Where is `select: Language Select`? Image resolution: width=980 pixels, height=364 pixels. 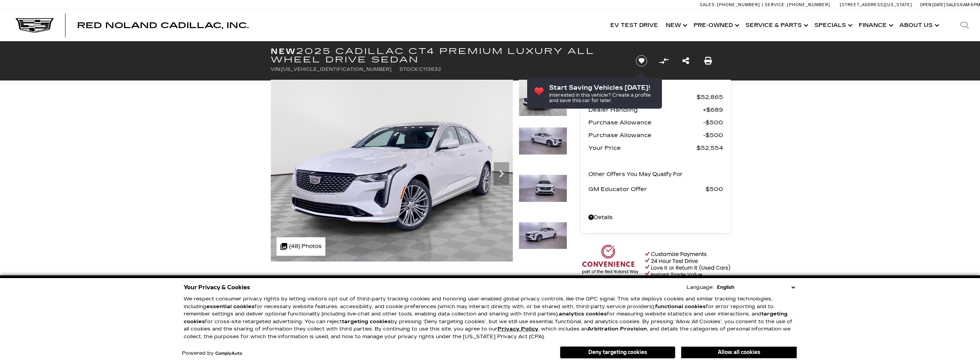 select: Language Select is located at coordinates (756, 287).